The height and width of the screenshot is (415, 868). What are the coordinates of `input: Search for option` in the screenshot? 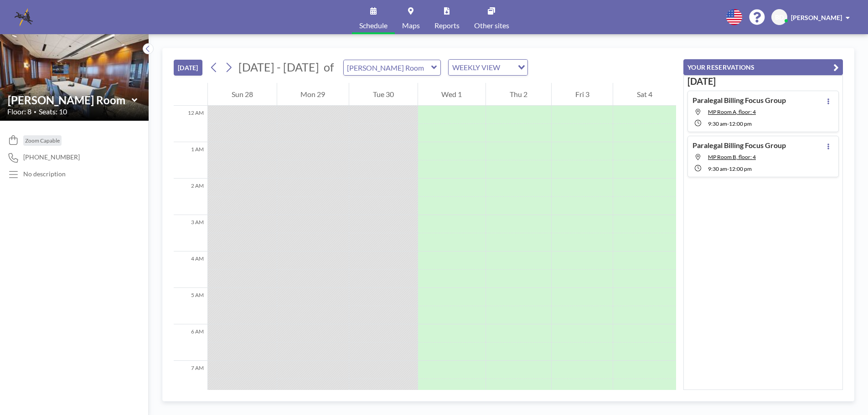 It's located at (508, 67).